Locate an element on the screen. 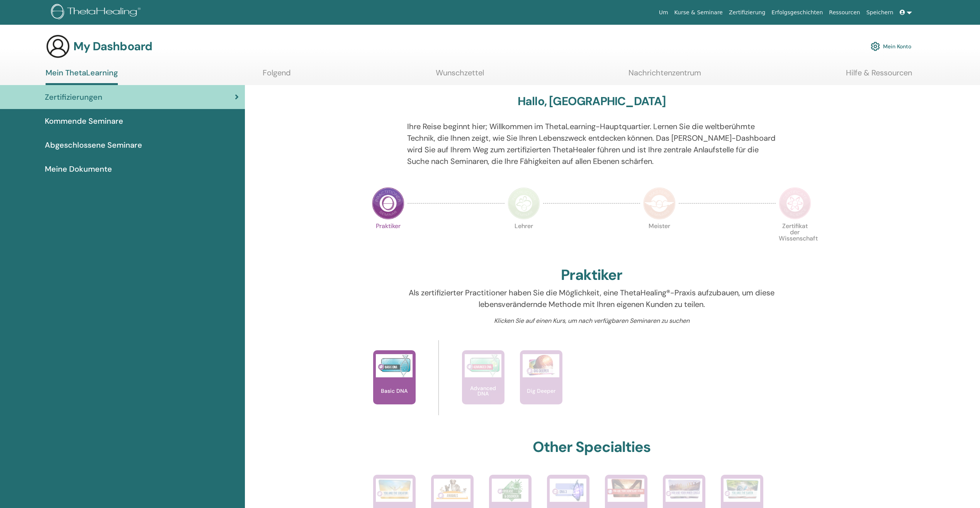 The image size is (980, 508). img: generic-user-icon.jpg is located at coordinates (58, 47).